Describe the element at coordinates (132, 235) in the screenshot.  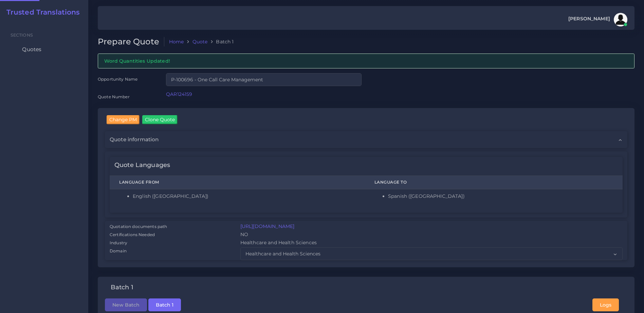
I see `label: Certifications Needed` at that location.